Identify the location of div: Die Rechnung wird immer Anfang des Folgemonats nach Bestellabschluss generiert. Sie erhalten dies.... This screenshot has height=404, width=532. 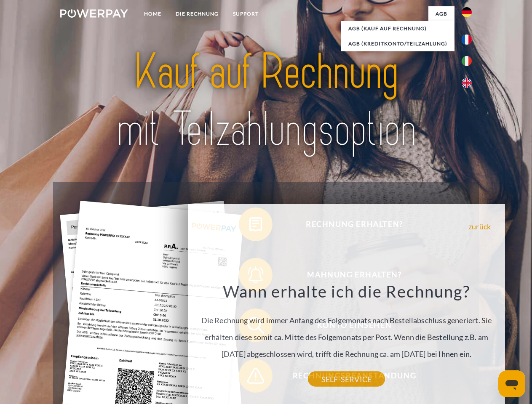
(347, 330).